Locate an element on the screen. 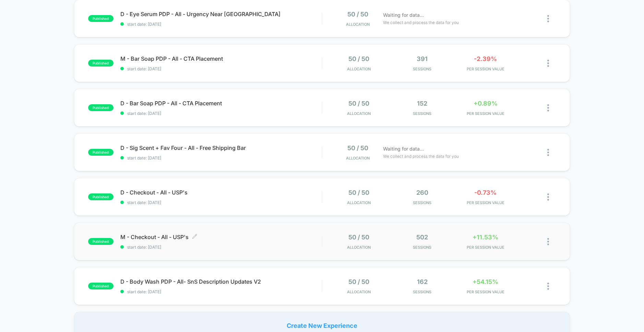  span: D - Body Wash PDP - All- SnS Description Updates V2 is located at coordinates (221, 282).